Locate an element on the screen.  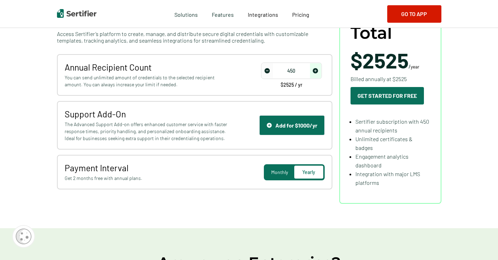
button: Go to App is located at coordinates (414, 14).